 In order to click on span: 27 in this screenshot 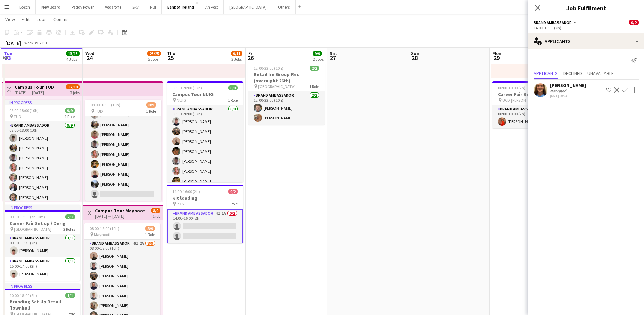, I will do `click(333, 57)`.